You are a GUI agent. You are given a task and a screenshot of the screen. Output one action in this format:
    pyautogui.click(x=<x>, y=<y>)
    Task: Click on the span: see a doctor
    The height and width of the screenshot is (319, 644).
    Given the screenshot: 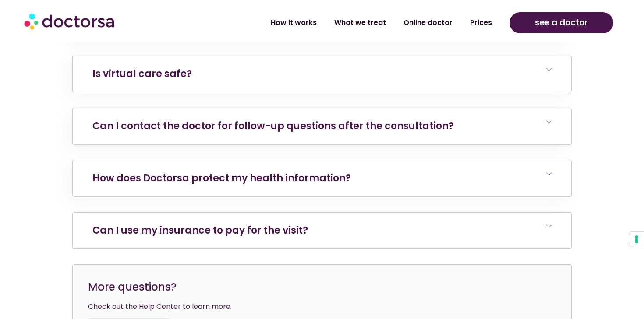 What is the action you would take?
    pyautogui.click(x=561, y=23)
    